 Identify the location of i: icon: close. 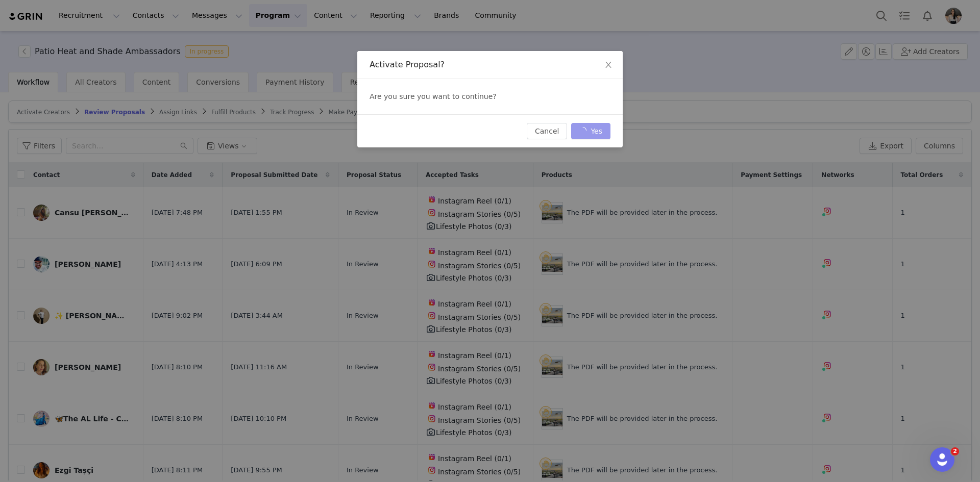
(609, 65).